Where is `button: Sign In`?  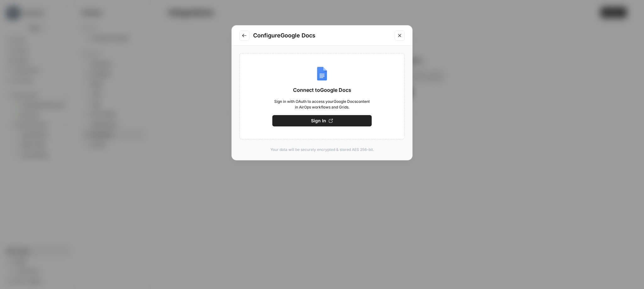 button: Sign In is located at coordinates (322, 121).